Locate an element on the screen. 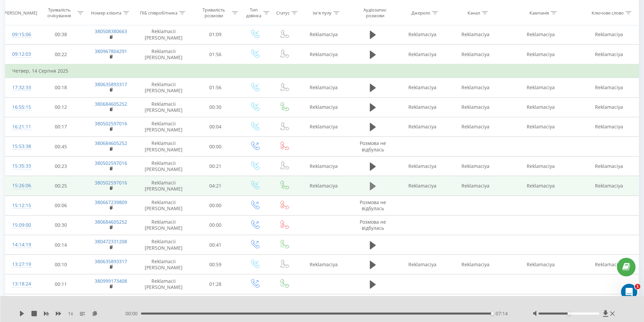 The image size is (644, 322). td: 01:28 is located at coordinates (215, 284).